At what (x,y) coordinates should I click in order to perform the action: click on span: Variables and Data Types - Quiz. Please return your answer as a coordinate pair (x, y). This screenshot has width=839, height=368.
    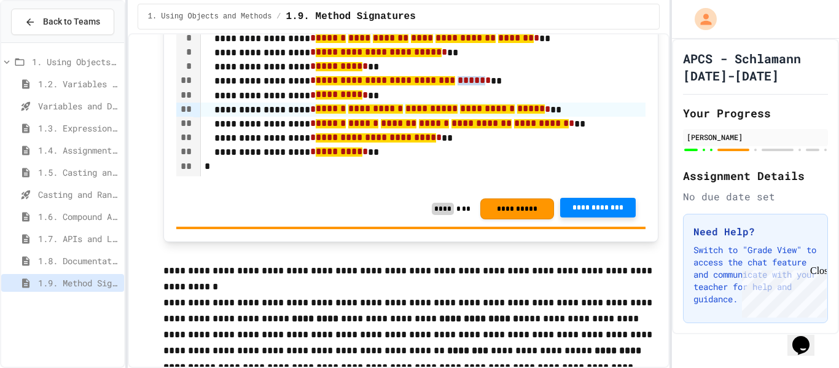
    Looking at the image, I should click on (79, 106).